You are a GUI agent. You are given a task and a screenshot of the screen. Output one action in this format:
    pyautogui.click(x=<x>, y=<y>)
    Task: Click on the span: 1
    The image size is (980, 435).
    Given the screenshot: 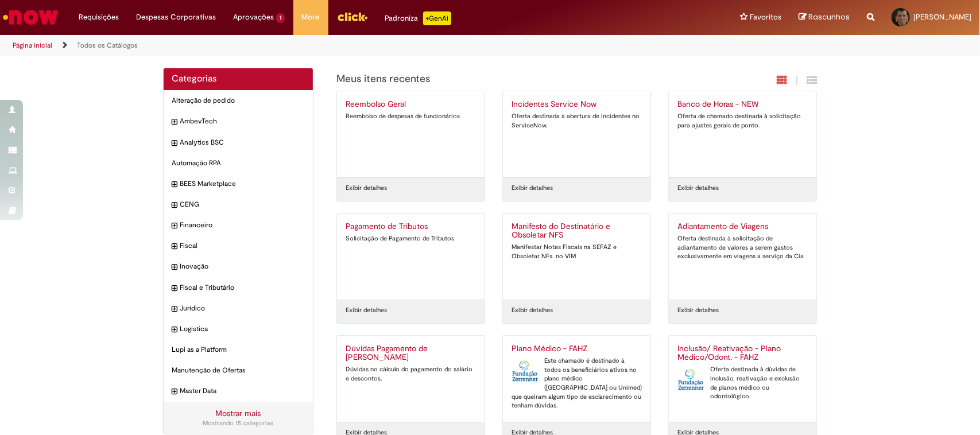 What is the action you would take?
    pyautogui.click(x=280, y=18)
    